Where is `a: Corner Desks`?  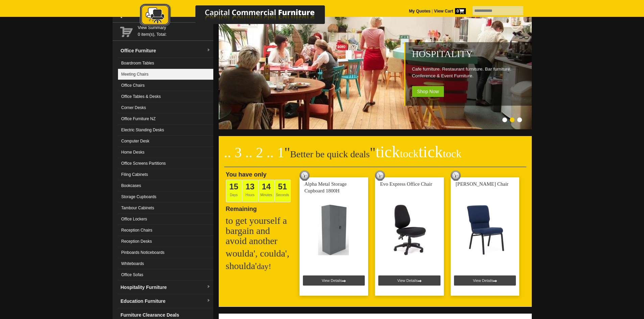
a: Corner Desks is located at coordinates (166, 107).